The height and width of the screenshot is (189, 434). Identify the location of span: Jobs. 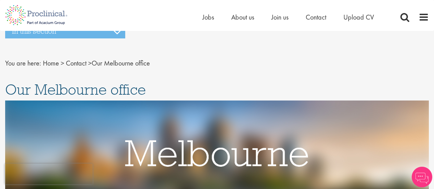
(208, 17).